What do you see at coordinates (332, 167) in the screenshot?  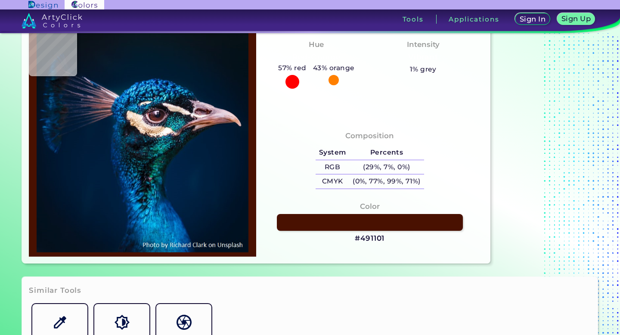 I see `h5: RGB` at bounding box center [332, 167].